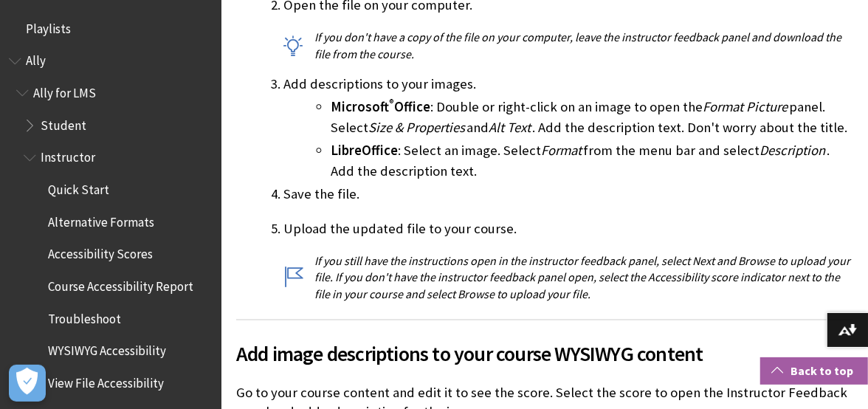  Describe the element at coordinates (48, 25) in the screenshot. I see `span: Playlists` at that location.